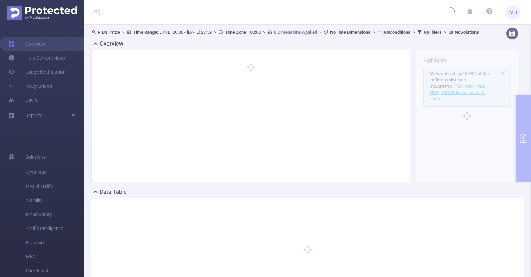 The width and height of the screenshot is (531, 277). I want to click on u: 8 Dimensions Applied, so click(295, 32).